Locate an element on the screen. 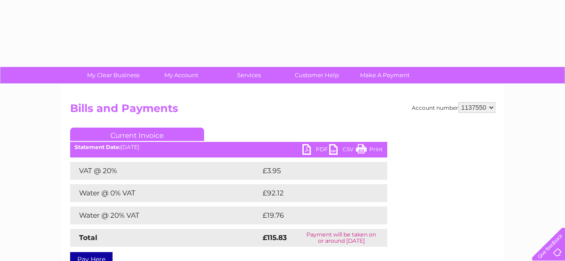 This screenshot has width=565, height=261. a: My Clear Business is located at coordinates (113, 75).